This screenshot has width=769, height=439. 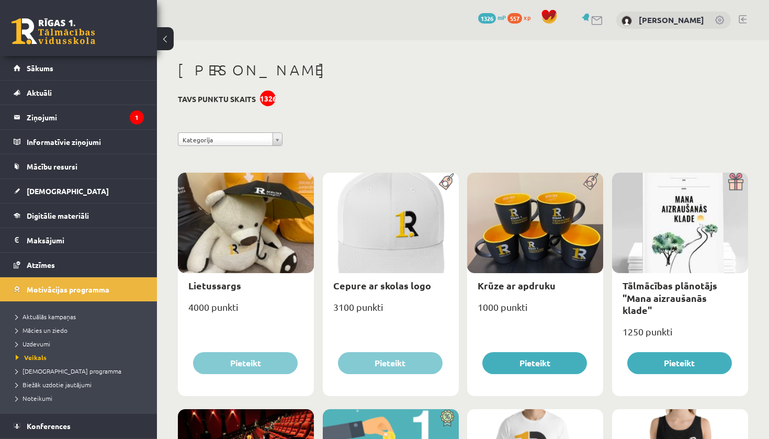 I want to click on img: Jeļizaveta Kamenska, so click(x=627, y=21).